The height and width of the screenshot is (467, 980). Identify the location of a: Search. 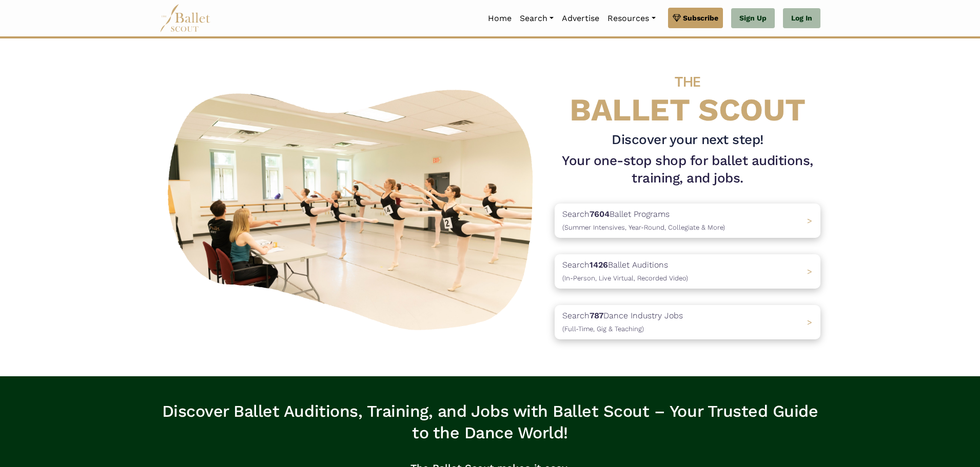
(536, 19).